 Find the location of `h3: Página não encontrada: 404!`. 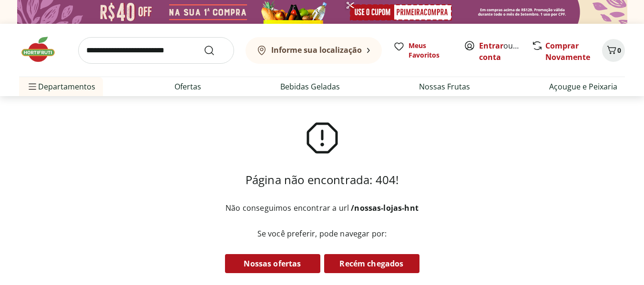

h3: Página não encontrada: 404! is located at coordinates (322, 180).